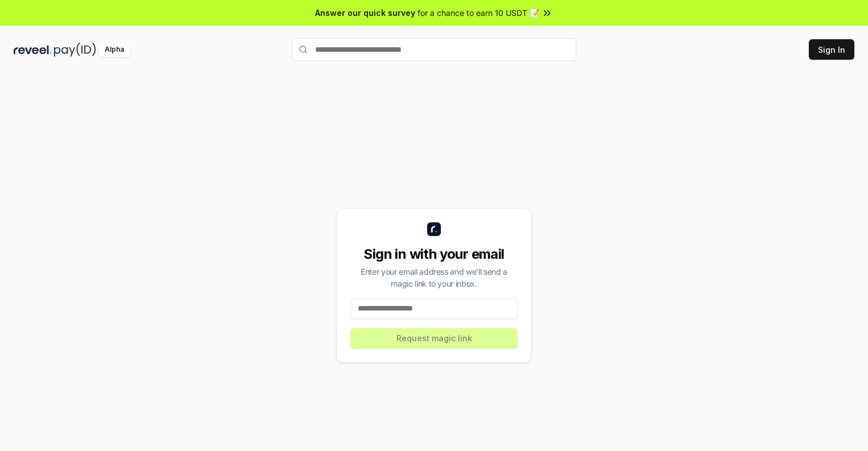 Image resolution: width=868 pixels, height=451 pixels. What do you see at coordinates (365, 12) in the screenshot?
I see `span: Answer our quick survey` at bounding box center [365, 12].